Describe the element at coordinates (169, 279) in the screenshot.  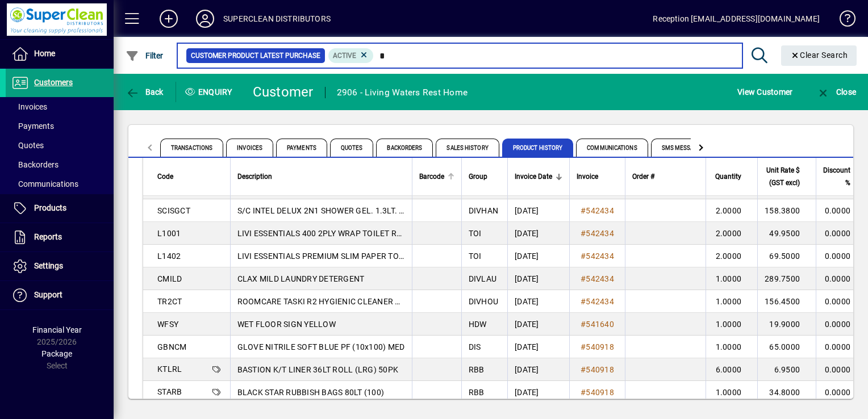
I see `span: CMILD` at that location.